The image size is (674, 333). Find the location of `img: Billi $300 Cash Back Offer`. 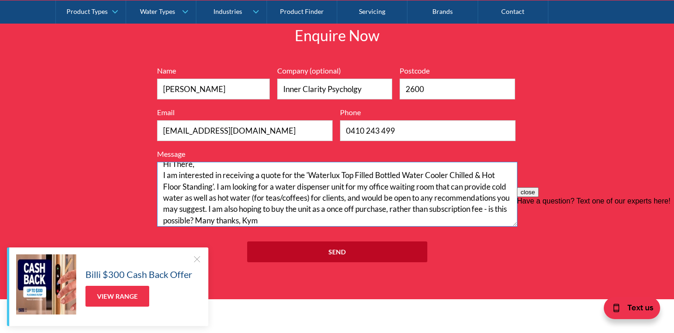

img: Billi $300 Cash Back Offer is located at coordinates (46, 284).